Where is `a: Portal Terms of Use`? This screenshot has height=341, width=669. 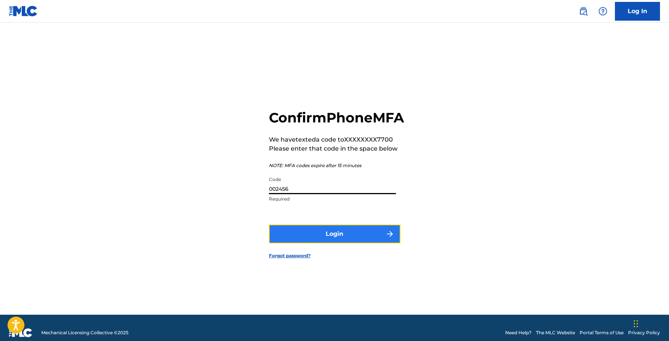
a: Portal Terms of Use is located at coordinates (601, 333).